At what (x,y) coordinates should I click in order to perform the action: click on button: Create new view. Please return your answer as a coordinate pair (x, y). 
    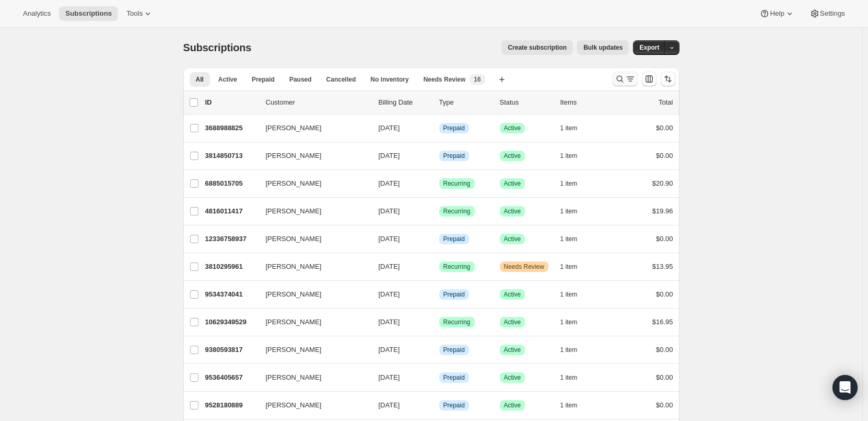
    Looking at the image, I should click on (502, 80).